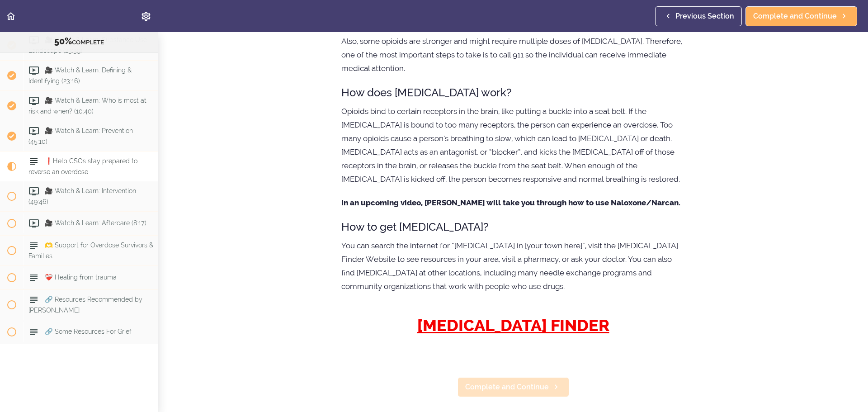 This screenshot has width=868, height=412. Describe the element at coordinates (88, 45) in the screenshot. I see `span: 🎥 Watch & Learn: Substance Use Landscape (23:39)` at that location.